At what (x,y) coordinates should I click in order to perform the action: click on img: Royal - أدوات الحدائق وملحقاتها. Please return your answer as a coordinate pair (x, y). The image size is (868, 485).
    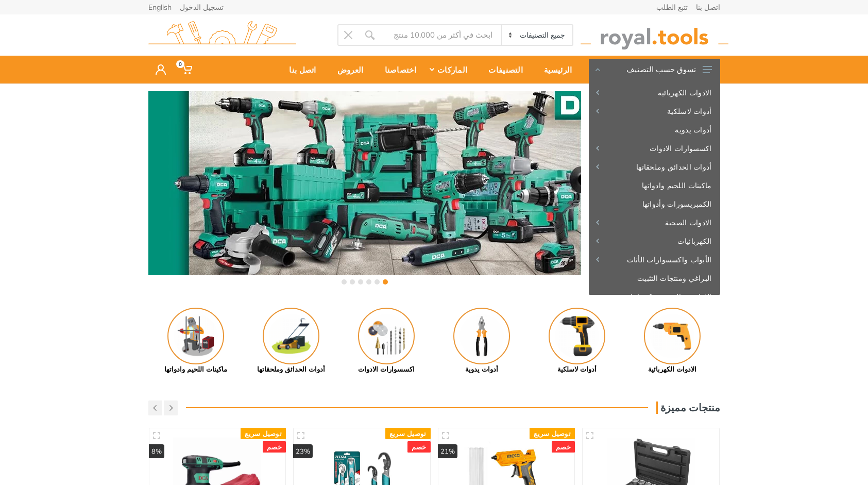
    Looking at the image, I should click on (291, 336).